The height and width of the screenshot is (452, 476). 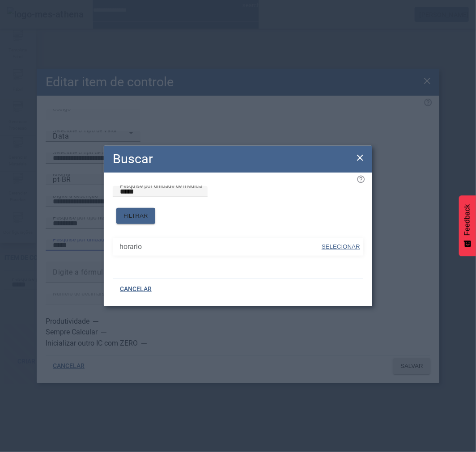 What do you see at coordinates (136, 216) in the screenshot?
I see `span: FILTRAR` at bounding box center [136, 216].